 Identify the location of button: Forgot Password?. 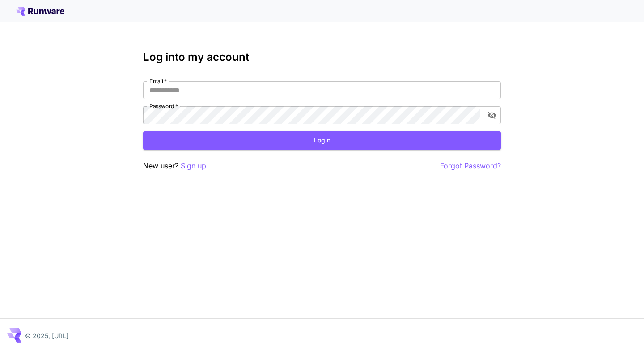
(470, 166).